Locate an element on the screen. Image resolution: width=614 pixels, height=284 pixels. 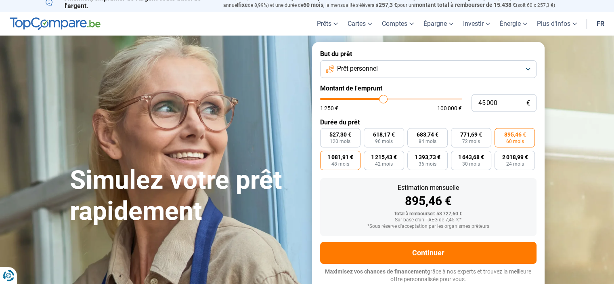
span: 84 mois is located at coordinates (428, 141).